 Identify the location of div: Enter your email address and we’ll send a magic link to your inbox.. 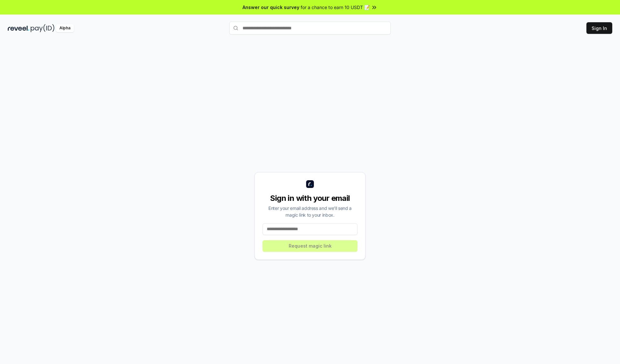
(310, 211).